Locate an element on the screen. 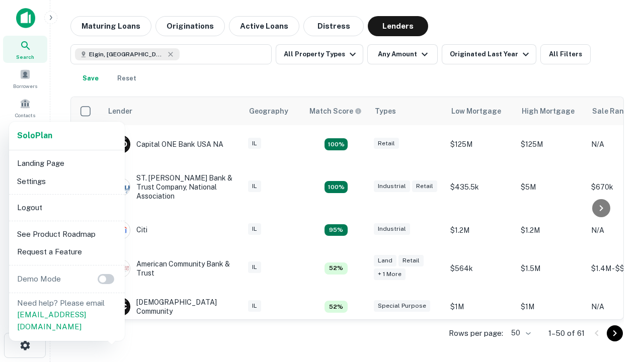  p: Demo Mode is located at coordinates (39, 279).